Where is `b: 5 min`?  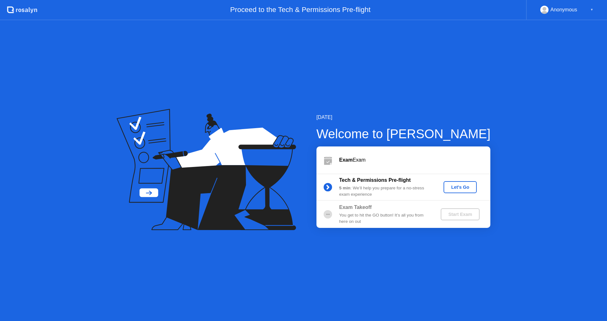 b: 5 min is located at coordinates (345, 188).